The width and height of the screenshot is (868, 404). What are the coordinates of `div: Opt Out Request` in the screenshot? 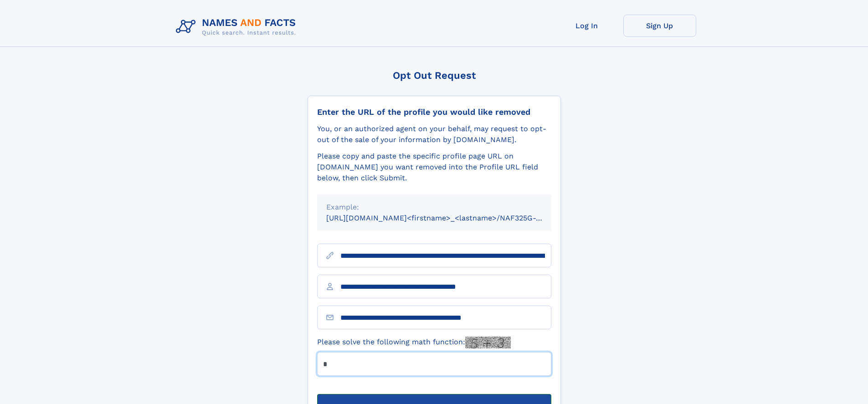 It's located at (434, 75).